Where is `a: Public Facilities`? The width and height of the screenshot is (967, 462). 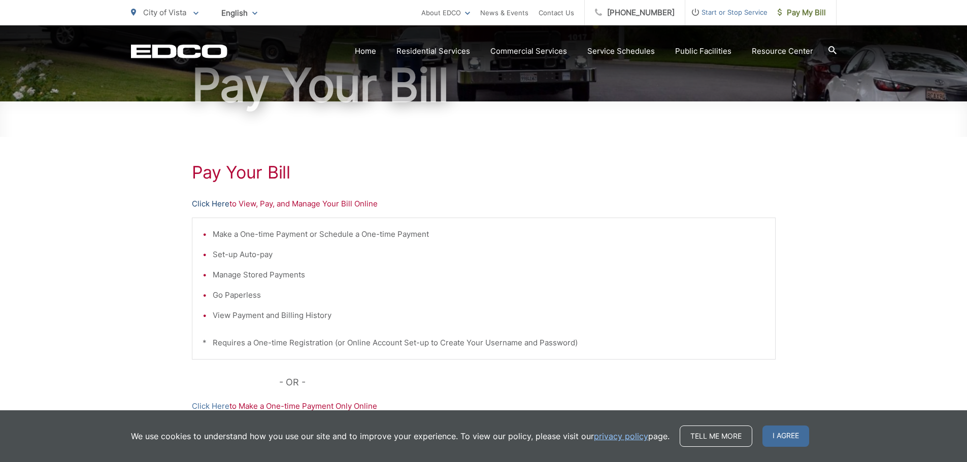
a: Public Facilities is located at coordinates (703, 51).